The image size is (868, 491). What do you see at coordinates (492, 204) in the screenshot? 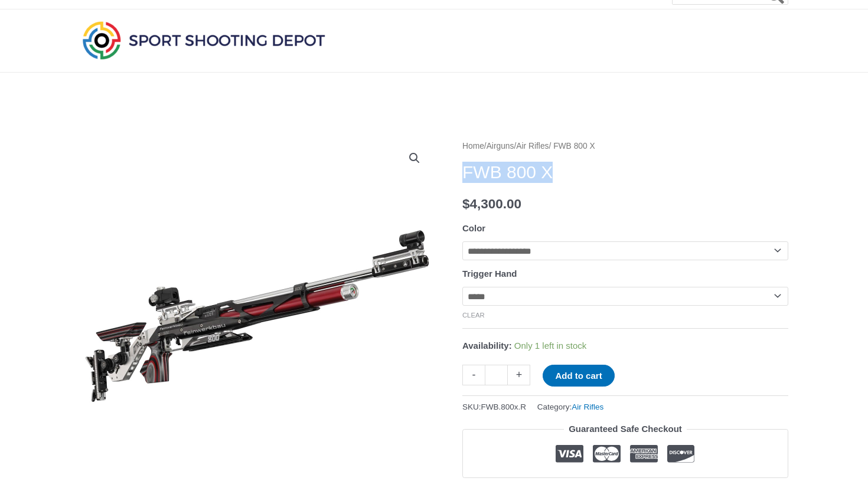
I see `bdi: 4,300.00` at bounding box center [492, 204].